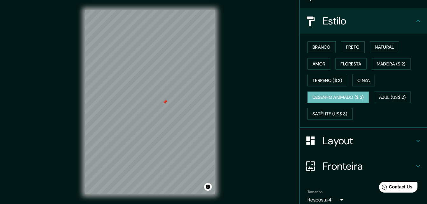 Image resolution: width=427 pixels, height=204 pixels. I want to click on font: Azul (US$ 2), so click(392, 97).